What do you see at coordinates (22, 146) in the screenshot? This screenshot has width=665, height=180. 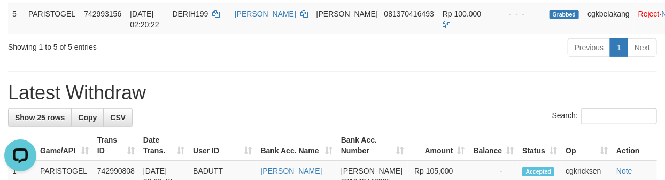 I see `th: ID: activate to sort column descending` at bounding box center [22, 146].